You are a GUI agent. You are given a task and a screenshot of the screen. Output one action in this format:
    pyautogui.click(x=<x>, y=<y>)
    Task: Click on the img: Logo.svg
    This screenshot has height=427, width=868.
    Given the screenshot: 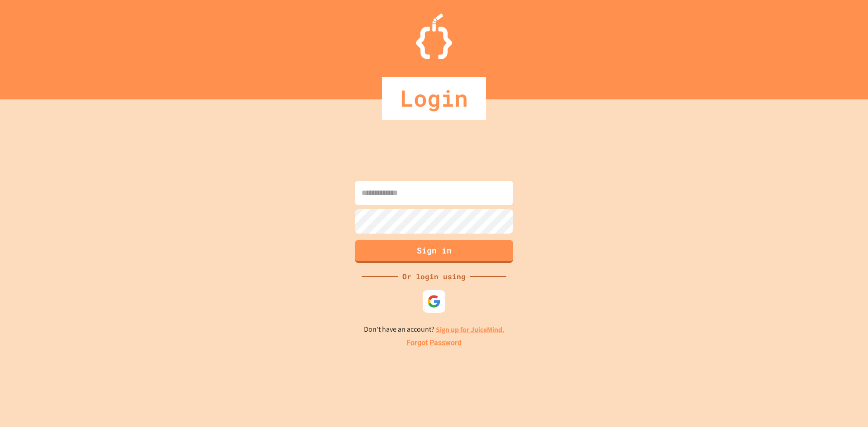 What is the action you would take?
    pyautogui.click(x=434, y=36)
    